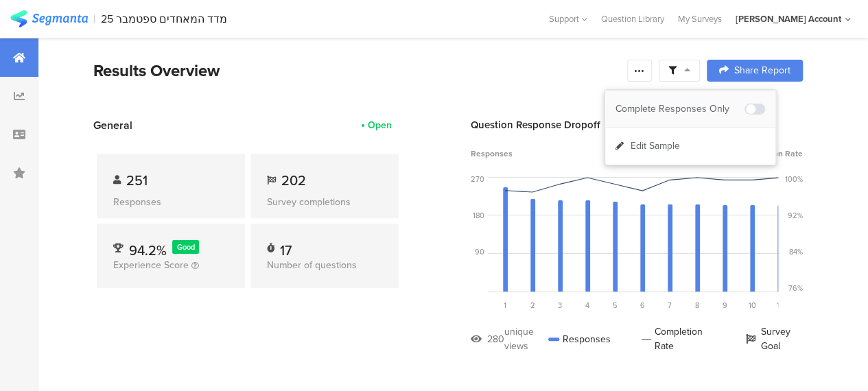 The width and height of the screenshot is (868, 391). Describe the element at coordinates (526, 339) in the screenshot. I see `div: unique views` at that location.